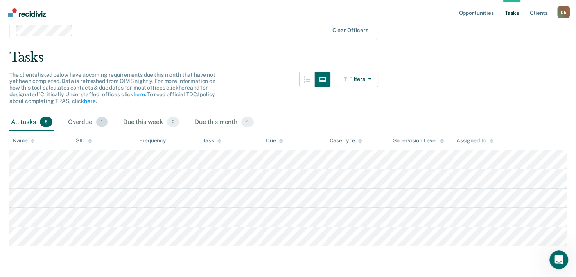  I want to click on span: 4, so click(248, 122).